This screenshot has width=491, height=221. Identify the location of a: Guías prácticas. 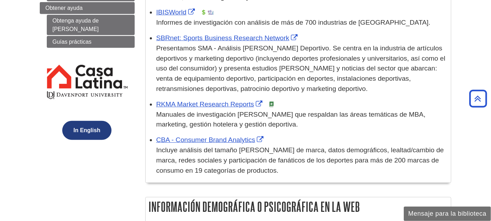
(91, 42).